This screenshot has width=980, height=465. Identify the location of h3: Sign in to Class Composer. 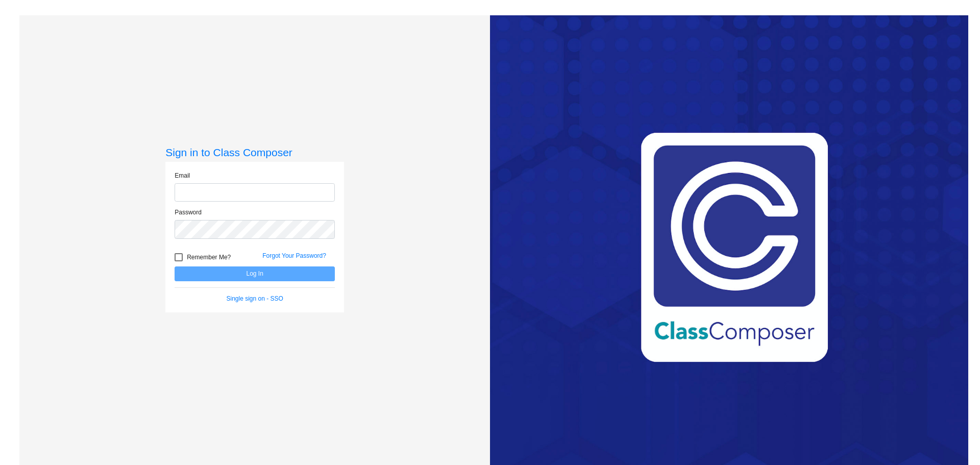
(255, 152).